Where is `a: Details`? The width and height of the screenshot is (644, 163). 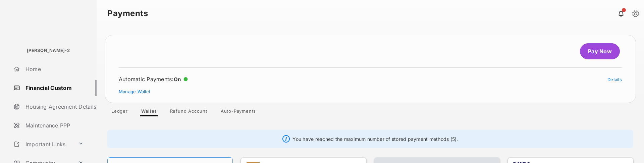
a: Details is located at coordinates (615, 79).